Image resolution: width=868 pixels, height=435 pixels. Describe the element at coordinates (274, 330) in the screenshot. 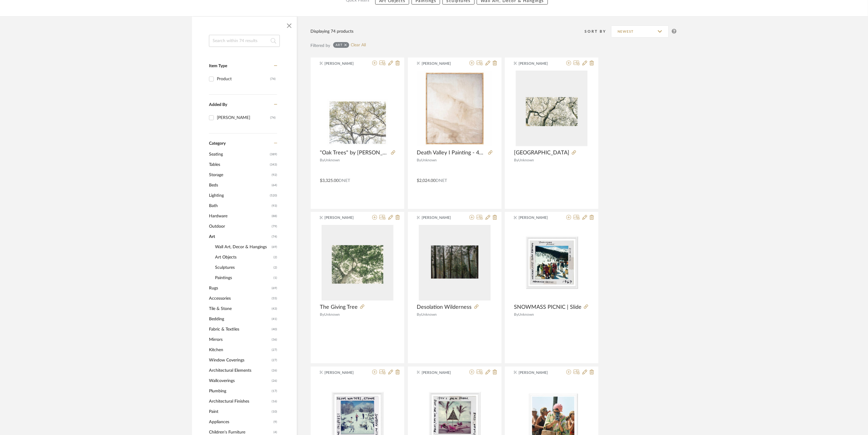

I see `span: (40)` at that location.